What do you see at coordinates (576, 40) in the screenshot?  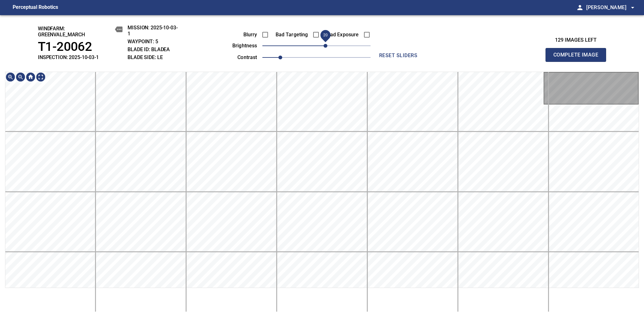 I see `h3: 129 images left` at bounding box center [576, 40].